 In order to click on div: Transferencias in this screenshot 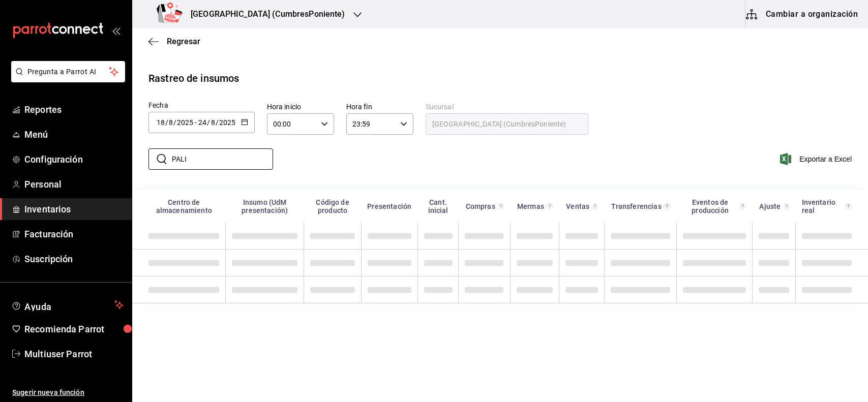, I will do `click(635, 206)`.